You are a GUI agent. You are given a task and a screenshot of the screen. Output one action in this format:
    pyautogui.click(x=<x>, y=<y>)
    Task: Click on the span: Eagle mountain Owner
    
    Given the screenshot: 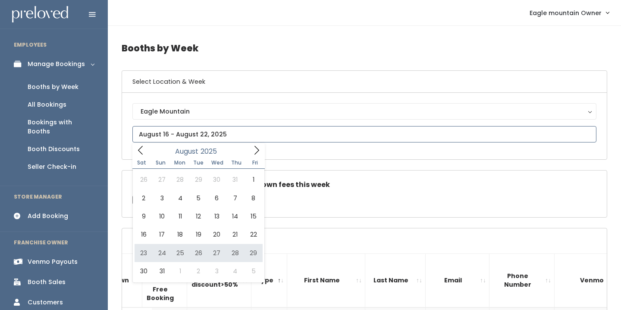 What is the action you would take?
    pyautogui.click(x=565, y=13)
    